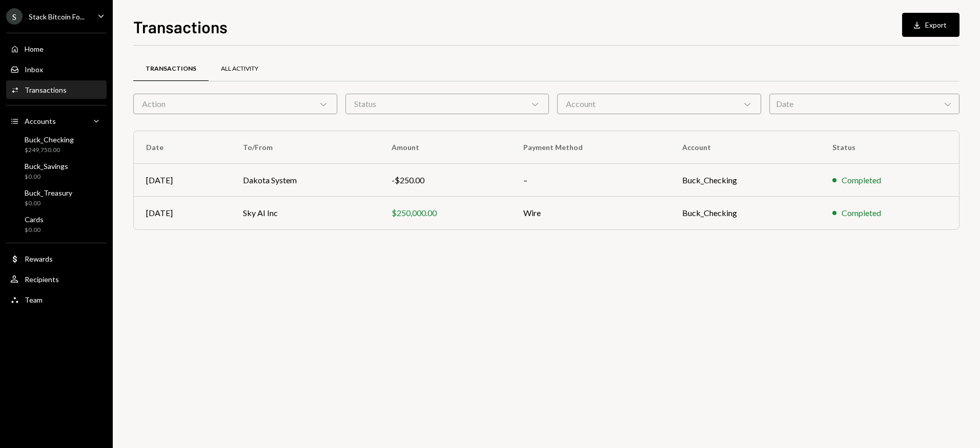  Describe the element at coordinates (56, 121) in the screenshot. I see `a: Accounts` at that location.